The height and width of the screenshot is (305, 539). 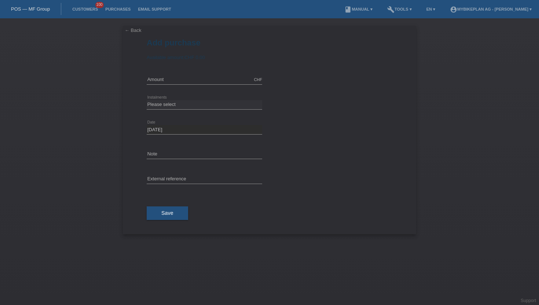 I want to click on i: book, so click(x=348, y=10).